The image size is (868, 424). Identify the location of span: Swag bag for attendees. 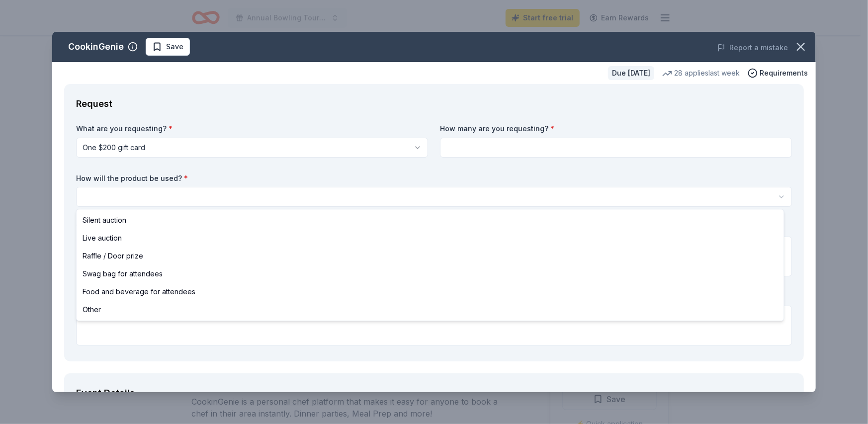
(122, 274).